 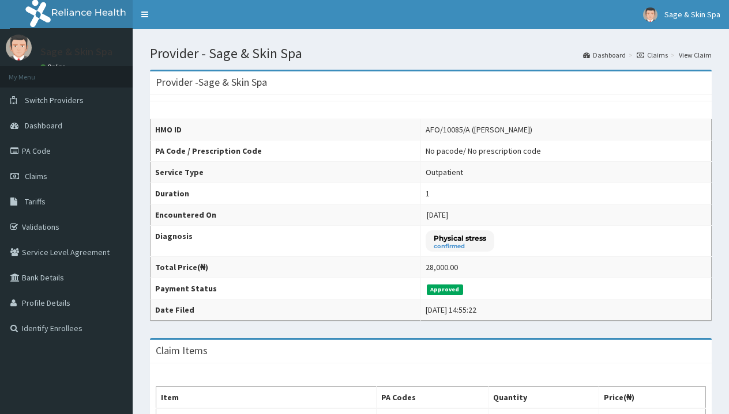 What do you see at coordinates (483, 151) in the screenshot?
I see `div: No pacode / No prescription code` at bounding box center [483, 151].